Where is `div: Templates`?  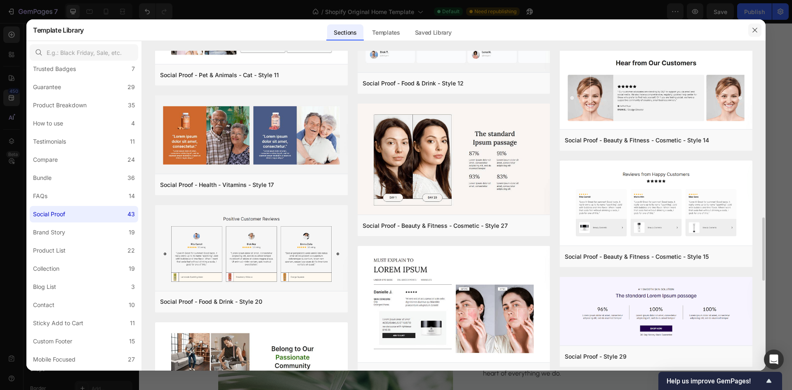
div: Templates is located at coordinates (385, 33).